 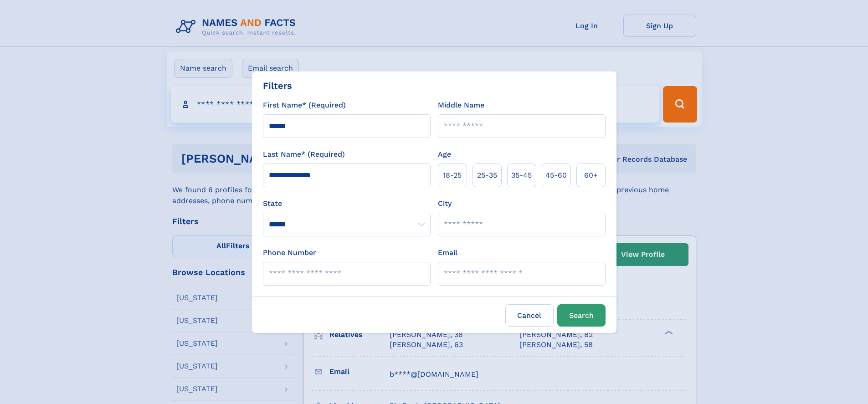 What do you see at coordinates (447, 253) in the screenshot?
I see `label: Email` at bounding box center [447, 253].